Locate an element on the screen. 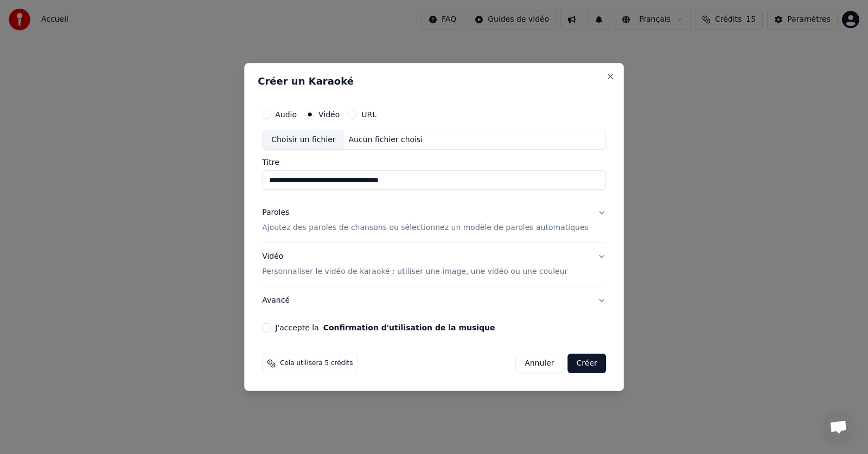 This screenshot has width=868, height=454. label: URL is located at coordinates (369, 115).